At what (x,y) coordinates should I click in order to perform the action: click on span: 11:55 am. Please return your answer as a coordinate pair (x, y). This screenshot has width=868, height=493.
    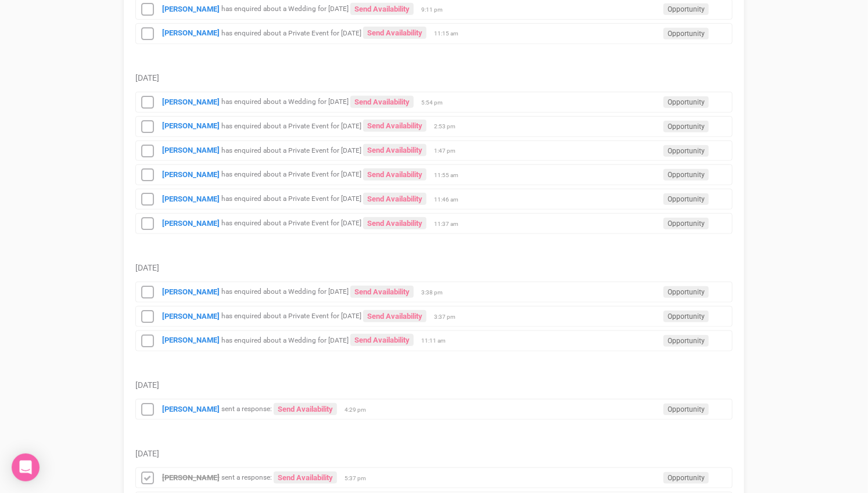
    Looking at the image, I should click on (448, 175).